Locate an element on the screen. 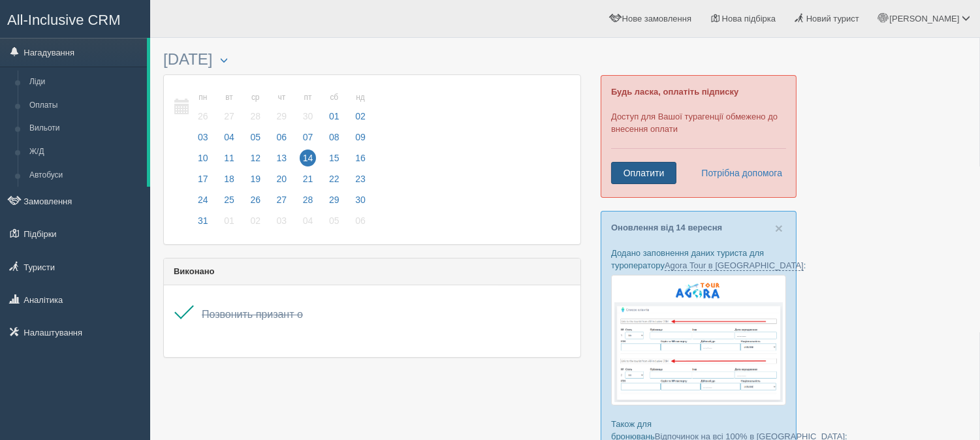  a: 01 is located at coordinates (229, 224).